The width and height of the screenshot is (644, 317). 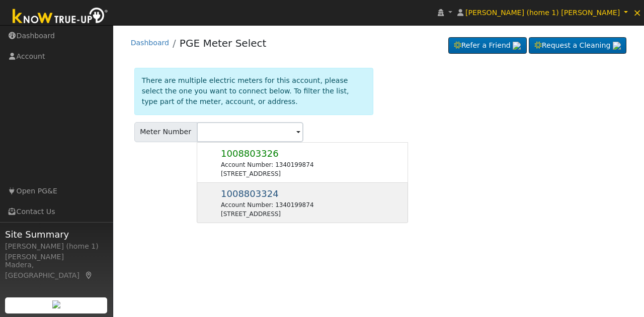 I want to click on a: Request a Cleaning, so click(x=578, y=45).